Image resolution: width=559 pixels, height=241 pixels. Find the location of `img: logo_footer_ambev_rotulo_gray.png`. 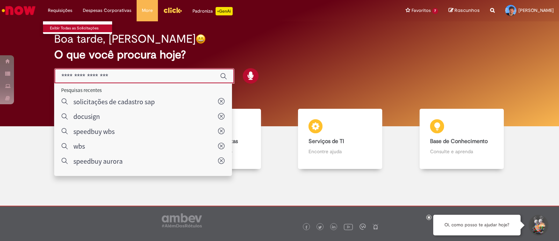

img: logo_footer_ambev_rotulo_gray.png is located at coordinates (182, 220).